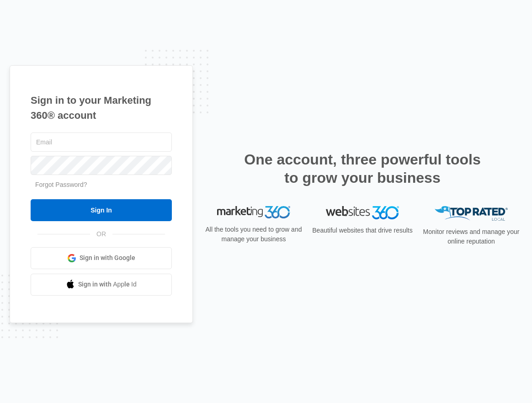  What do you see at coordinates (101, 234) in the screenshot?
I see `span: OR` at bounding box center [101, 234].